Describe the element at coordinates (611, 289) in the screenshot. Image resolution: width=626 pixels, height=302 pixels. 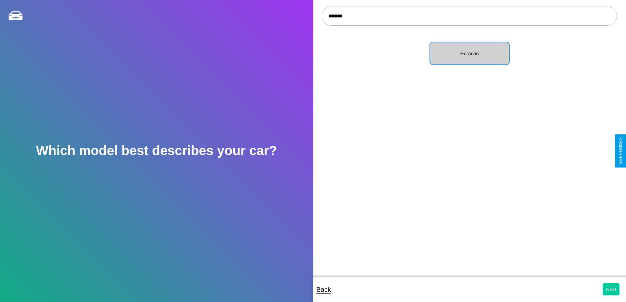
I see `button: Next` at that location.